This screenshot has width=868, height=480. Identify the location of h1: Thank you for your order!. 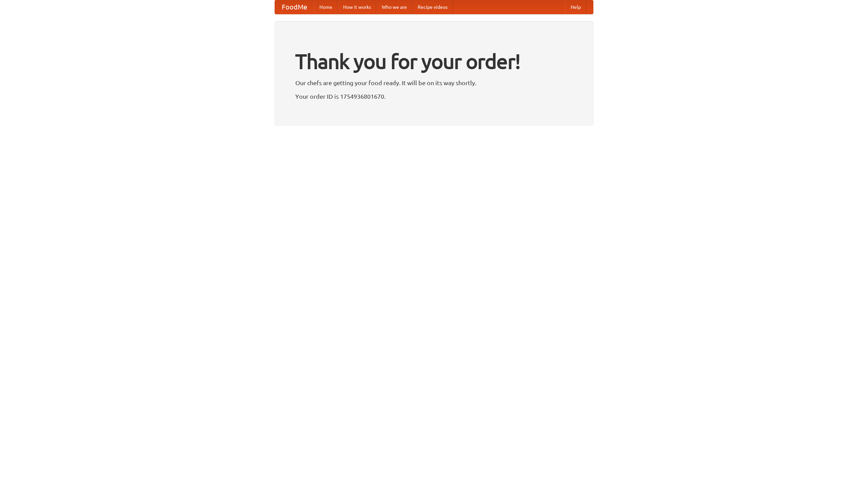
(434, 61).